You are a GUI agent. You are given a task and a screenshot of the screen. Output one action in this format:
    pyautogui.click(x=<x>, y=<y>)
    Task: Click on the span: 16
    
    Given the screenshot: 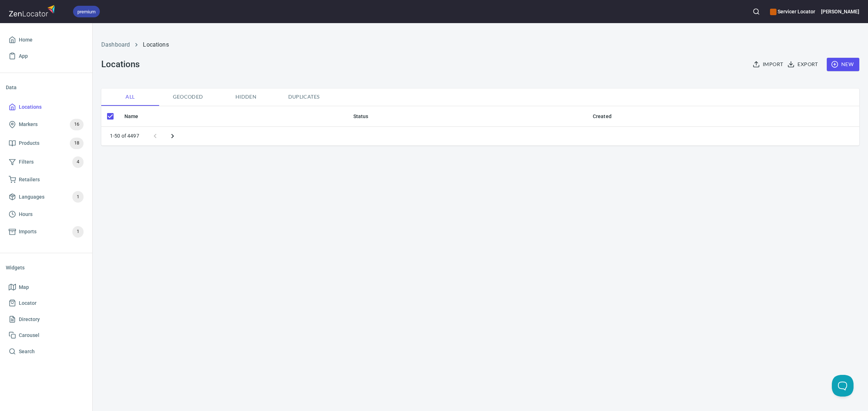 What is the action you would take?
    pyautogui.click(x=76, y=125)
    